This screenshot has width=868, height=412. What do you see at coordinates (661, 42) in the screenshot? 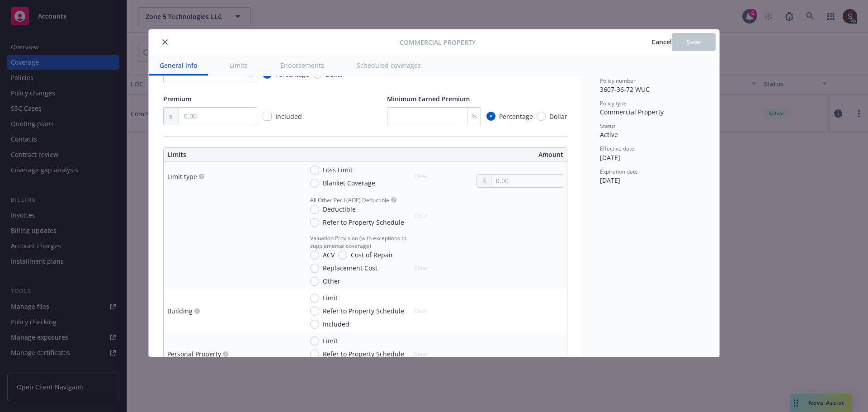
I see `button: Cancel` at bounding box center [661, 42].